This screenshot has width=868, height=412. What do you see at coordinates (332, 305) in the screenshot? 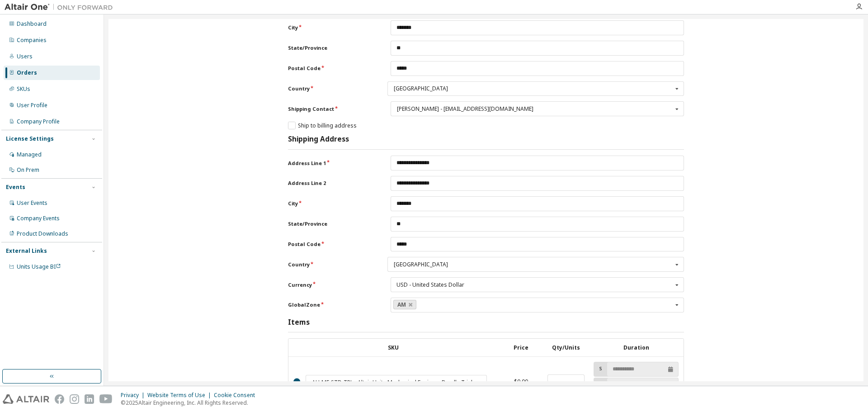
I see `label: GlobalZone` at bounding box center [332, 305].